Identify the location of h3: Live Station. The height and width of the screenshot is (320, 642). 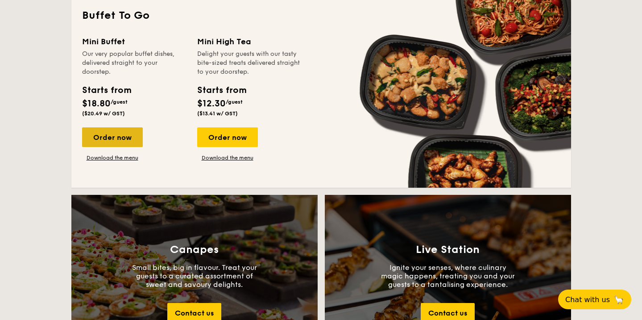
(448, 250).